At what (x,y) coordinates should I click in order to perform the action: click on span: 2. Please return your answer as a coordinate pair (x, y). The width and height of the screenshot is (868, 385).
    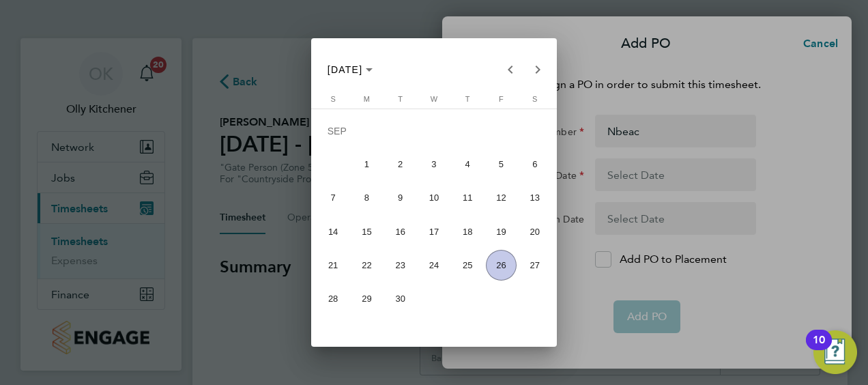
    Looking at the image, I should click on (400, 165).